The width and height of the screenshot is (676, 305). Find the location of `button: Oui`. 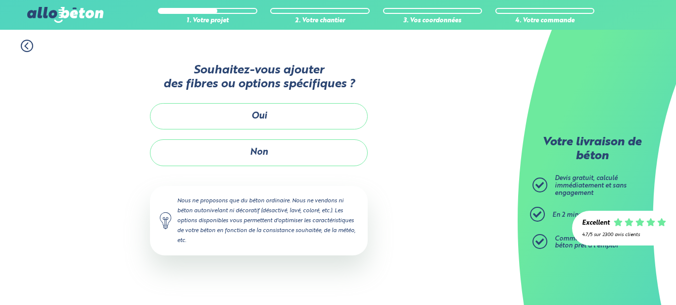

button: Oui is located at coordinates (259, 116).